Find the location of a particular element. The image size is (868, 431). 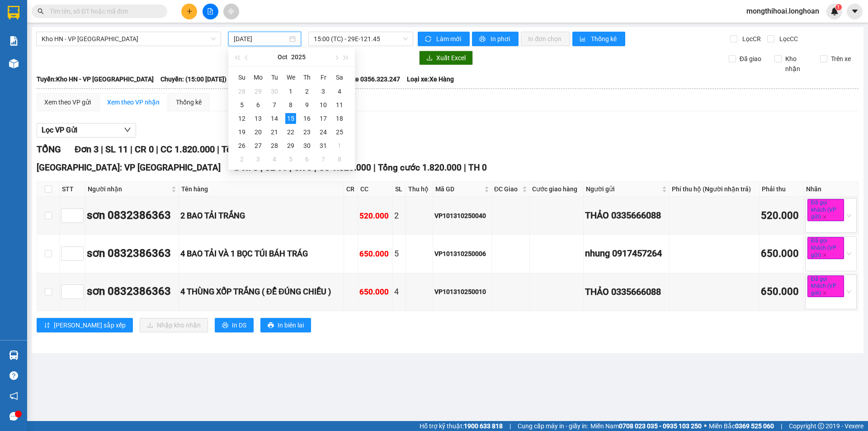

button: Lọc VP Gửi is located at coordinates (87, 131).